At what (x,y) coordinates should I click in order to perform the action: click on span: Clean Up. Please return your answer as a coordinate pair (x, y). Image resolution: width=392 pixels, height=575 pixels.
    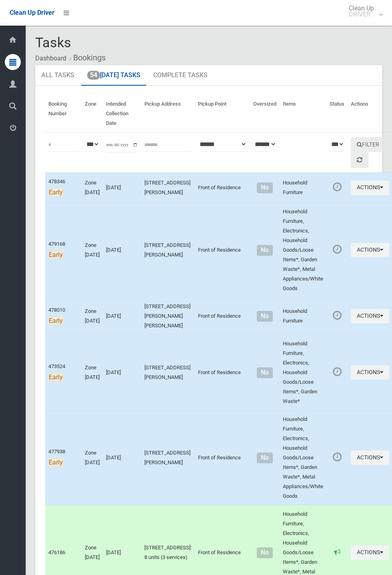
    Looking at the image, I should click on (363, 11).